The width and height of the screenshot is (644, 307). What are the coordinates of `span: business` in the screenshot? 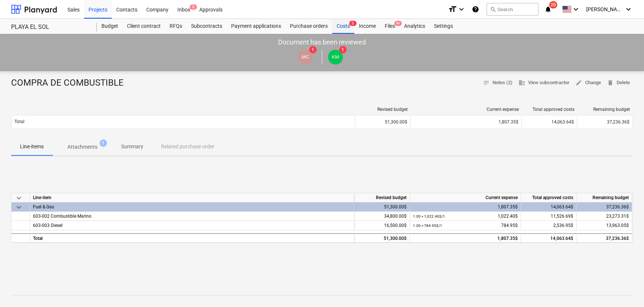 It's located at (522, 82).